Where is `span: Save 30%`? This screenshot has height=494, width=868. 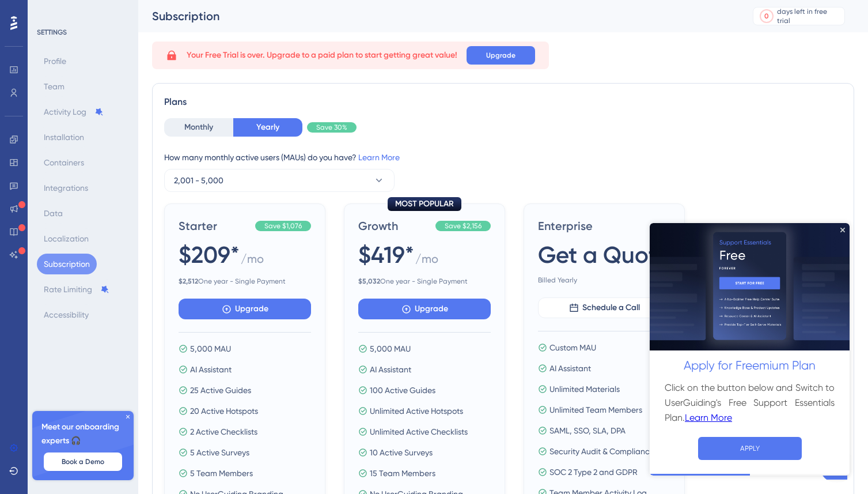
span: Save 30% is located at coordinates (332, 127).